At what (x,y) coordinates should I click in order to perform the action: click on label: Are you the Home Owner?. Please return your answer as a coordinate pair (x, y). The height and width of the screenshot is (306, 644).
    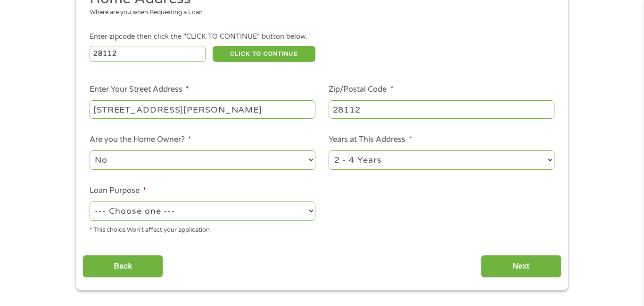
    Looking at the image, I should click on (141, 140).